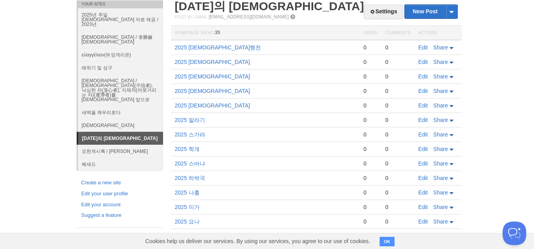  I want to click on a: εὐαγγέλιον(유앙게리온), so click(120, 55).